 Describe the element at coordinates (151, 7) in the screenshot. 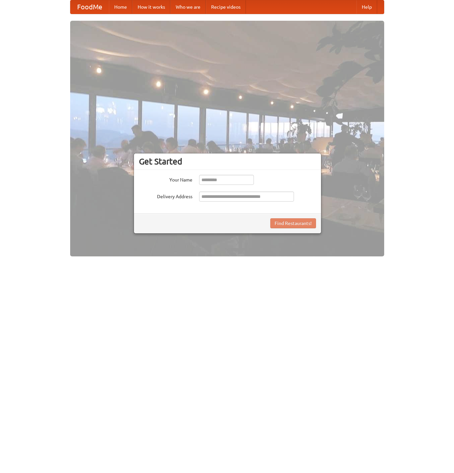

I see `a: How it works` at that location.